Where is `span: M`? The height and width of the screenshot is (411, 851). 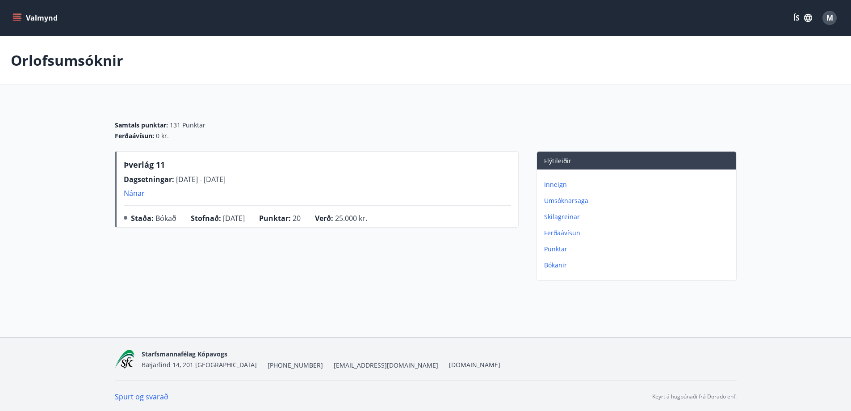
span: M is located at coordinates (830, 18).